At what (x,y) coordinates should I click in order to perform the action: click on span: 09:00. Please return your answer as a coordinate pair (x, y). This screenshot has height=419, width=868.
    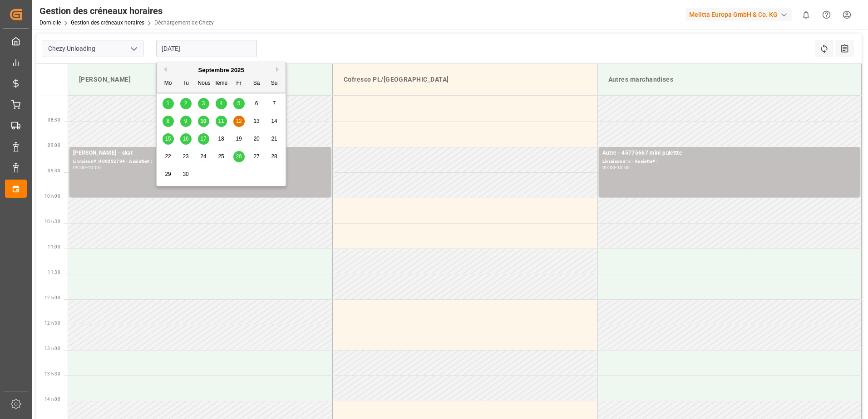
    Looking at the image, I should click on (54, 145).